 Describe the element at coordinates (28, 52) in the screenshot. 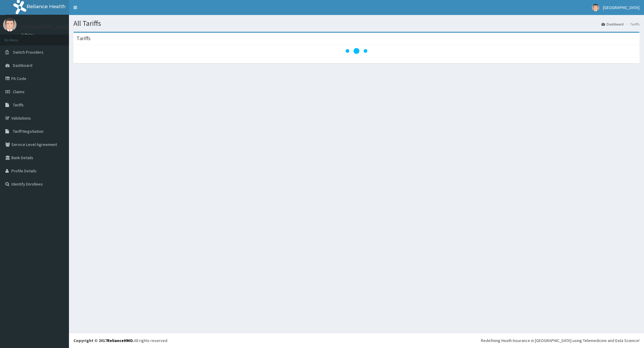

I see `span: Switch Providers` at that location.